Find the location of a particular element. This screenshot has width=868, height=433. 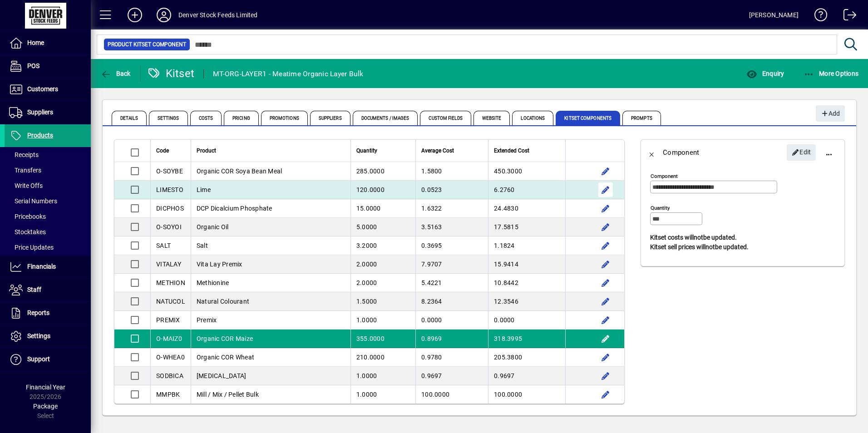

td: 8.2364 is located at coordinates (452, 301).